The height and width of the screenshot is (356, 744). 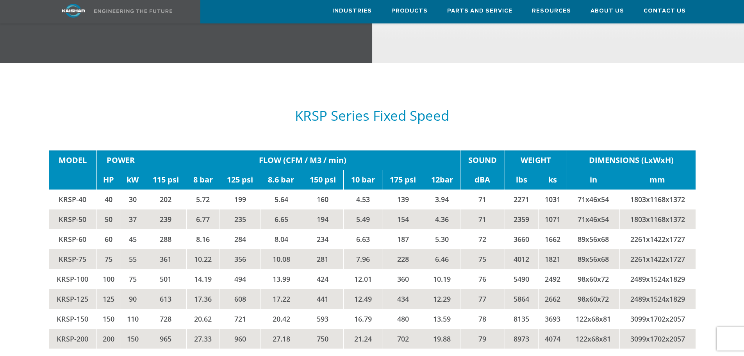 What do you see at coordinates (403, 219) in the screenshot?
I see `td: 154` at bounding box center [403, 219].